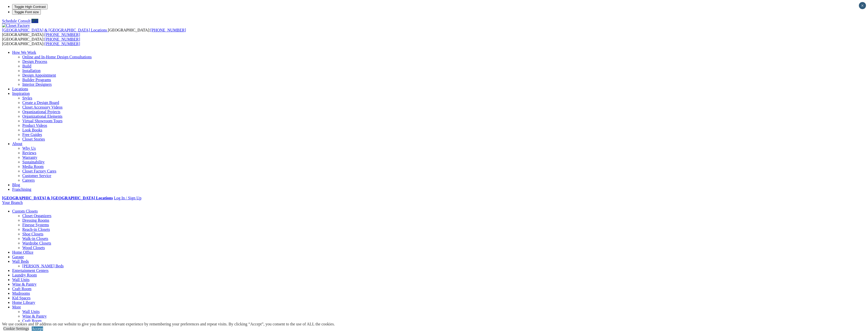 The width and height of the screenshot is (868, 331). I want to click on a: Builder Programs, so click(36, 79).